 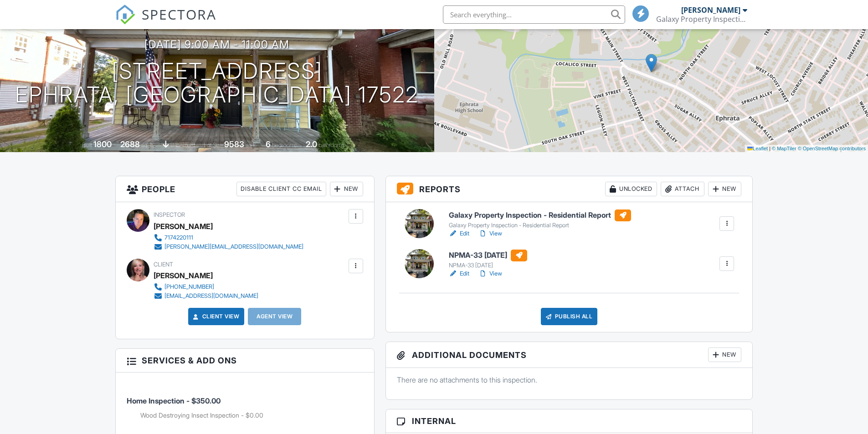 What do you see at coordinates (682, 189) in the screenshot?
I see `div: Attach` at bounding box center [682, 189].